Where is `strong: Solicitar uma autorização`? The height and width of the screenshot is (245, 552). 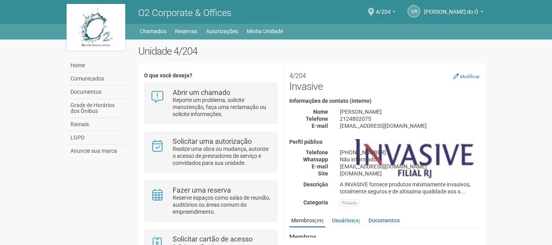
strong: Solicitar uma autorização is located at coordinates (212, 141).